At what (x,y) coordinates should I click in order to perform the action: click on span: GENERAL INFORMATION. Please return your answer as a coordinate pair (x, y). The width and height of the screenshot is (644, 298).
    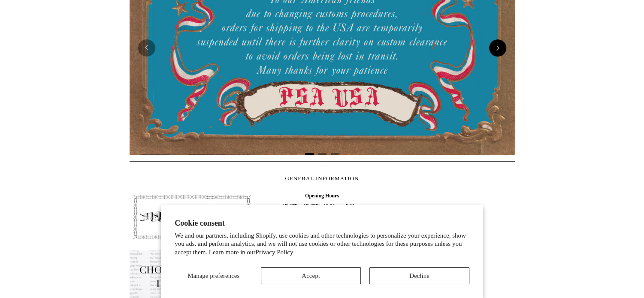
    Looking at the image, I should click on (322, 178).